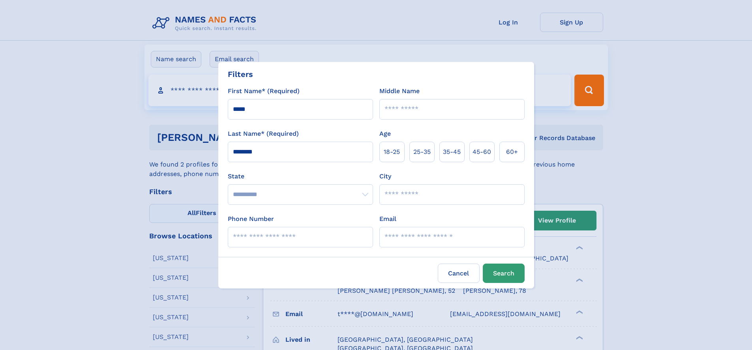  I want to click on span: 35‑45, so click(451, 152).